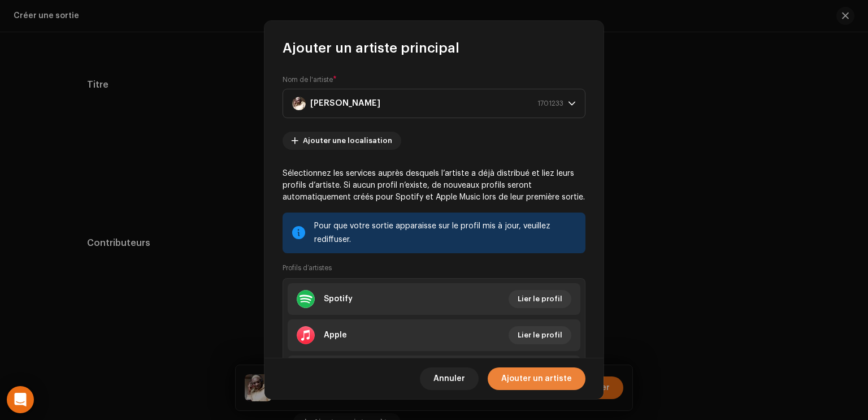  I want to click on span: 1701233, so click(550, 104).